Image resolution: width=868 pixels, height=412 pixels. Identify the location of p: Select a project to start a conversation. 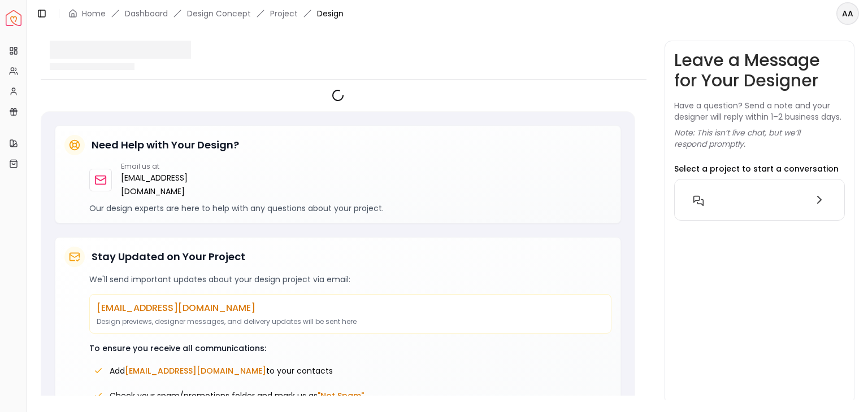
(756, 169).